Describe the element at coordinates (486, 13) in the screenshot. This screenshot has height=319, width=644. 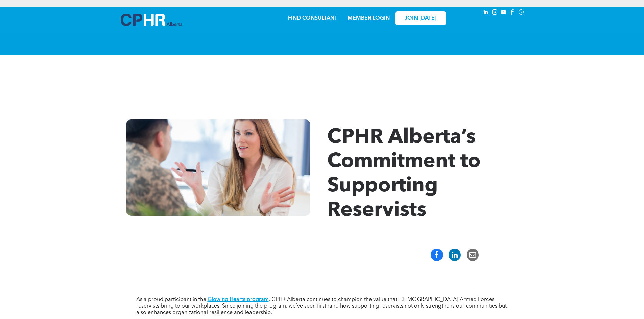
I see `a: linkedin` at that location.